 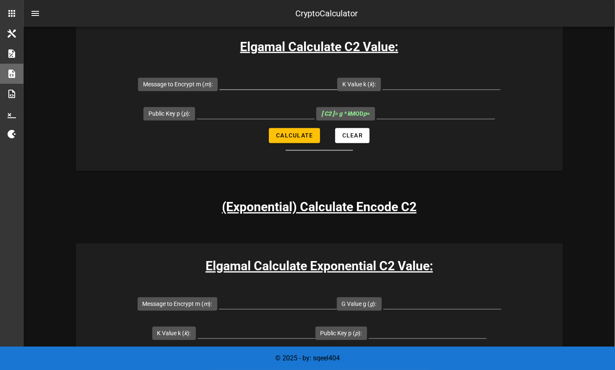 I want to click on span: © 2025 - by: sqeel404, so click(x=307, y=358).